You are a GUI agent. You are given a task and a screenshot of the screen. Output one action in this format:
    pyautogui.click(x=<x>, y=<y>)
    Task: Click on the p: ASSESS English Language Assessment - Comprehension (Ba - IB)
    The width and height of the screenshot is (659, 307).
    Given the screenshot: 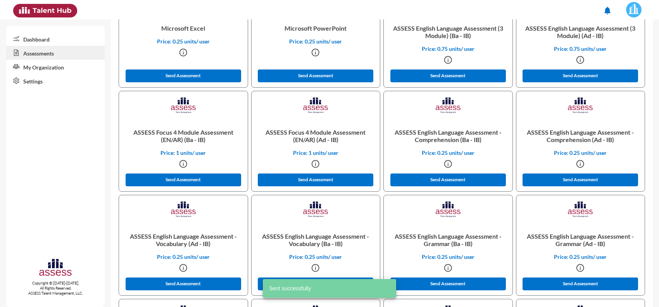 What is the action you would take?
    pyautogui.click(x=448, y=136)
    